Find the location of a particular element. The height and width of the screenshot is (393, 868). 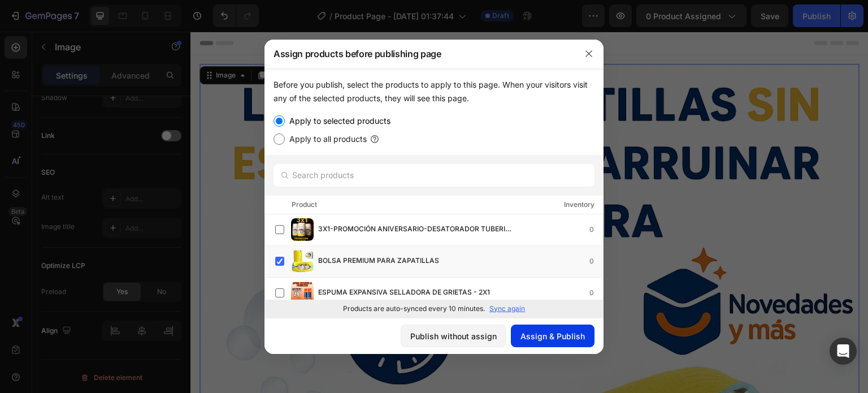

button: Publish without assign is located at coordinates (453, 336).